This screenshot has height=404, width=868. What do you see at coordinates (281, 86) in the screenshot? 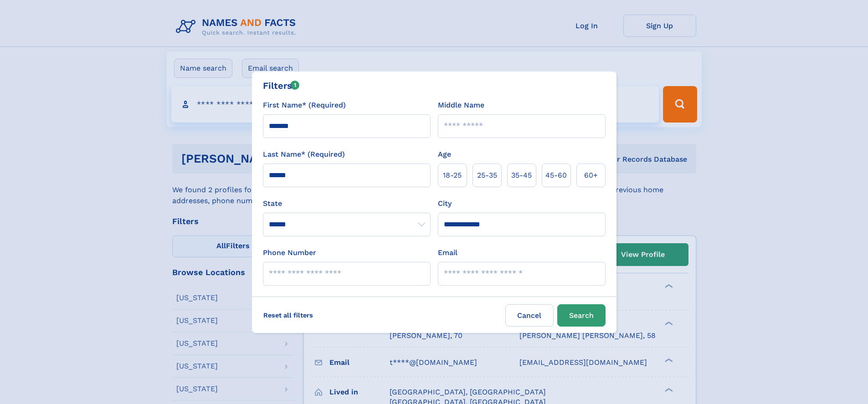
I see `div: Filters` at bounding box center [281, 86].